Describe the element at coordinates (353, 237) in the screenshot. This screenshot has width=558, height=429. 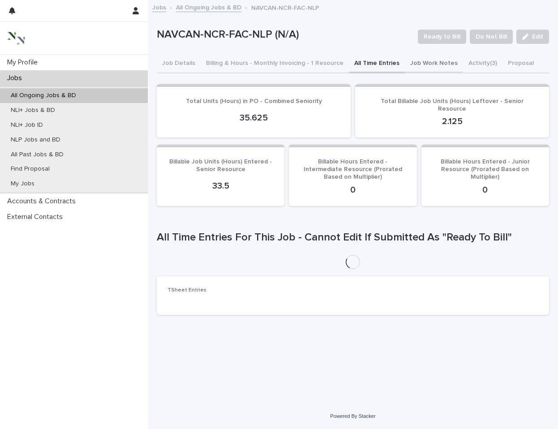
I see `h1: All Time Entries For This Job - Cannot Edit If Submitted As "Ready To Bill"` at that location.